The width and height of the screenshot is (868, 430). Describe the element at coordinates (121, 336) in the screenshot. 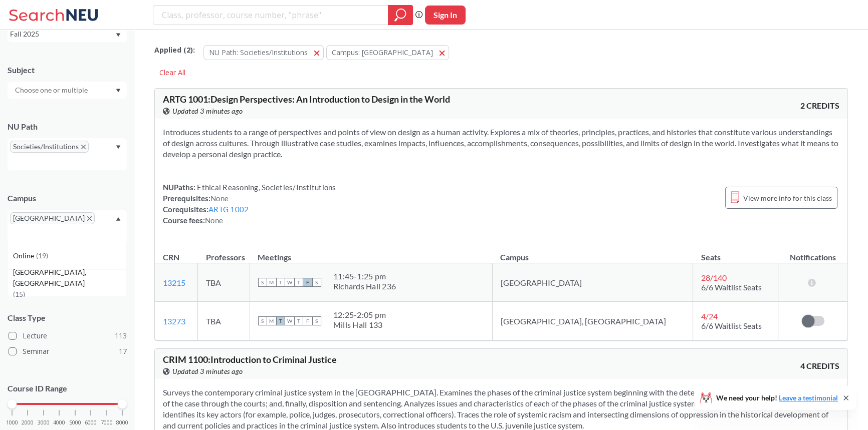

I see `span: 113` at that location.